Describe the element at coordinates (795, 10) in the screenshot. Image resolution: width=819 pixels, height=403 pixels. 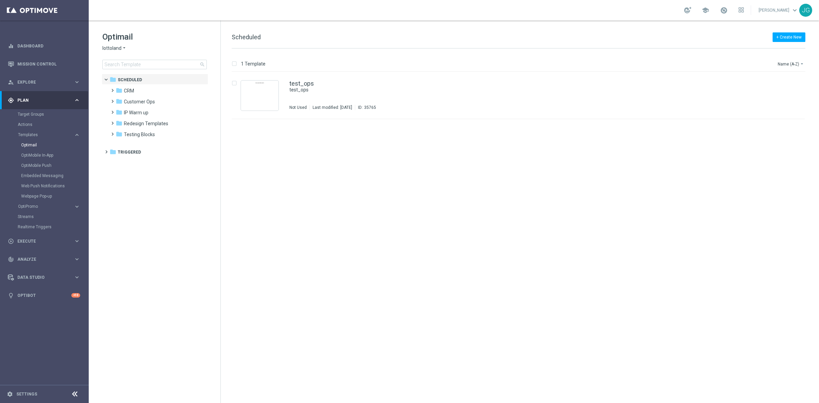
I see `span: keyboard_arrow_down` at that location.